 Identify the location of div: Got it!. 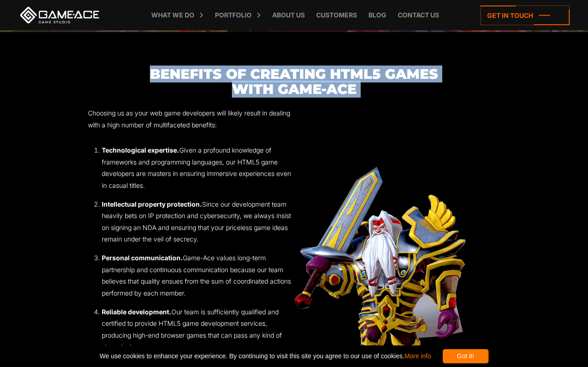
(466, 356).